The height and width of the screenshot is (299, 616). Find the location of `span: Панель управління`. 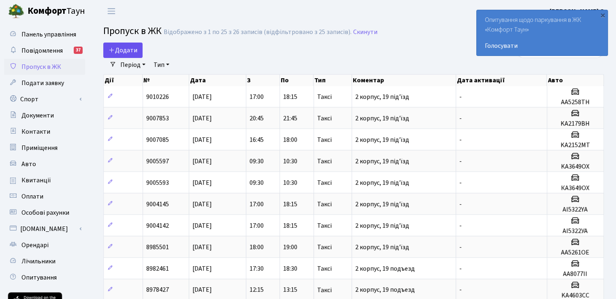

span: Панель управління is located at coordinates (49, 34).